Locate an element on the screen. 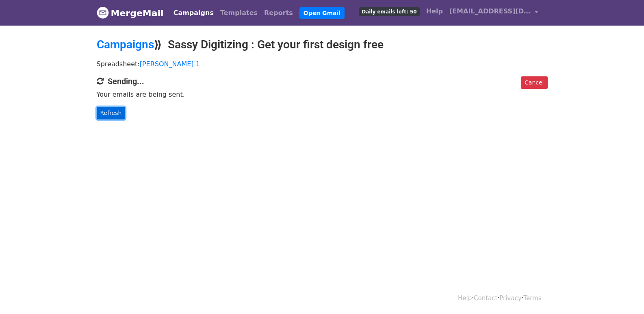 The width and height of the screenshot is (644, 314). span: Daily emails left: 50 is located at coordinates (389, 12).